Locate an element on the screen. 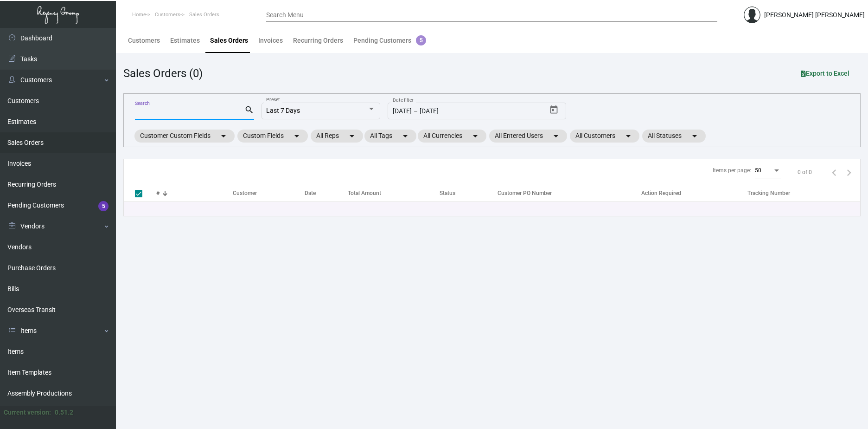 The image size is (868, 429). mat-chip: All Tags is located at coordinates (391, 136).